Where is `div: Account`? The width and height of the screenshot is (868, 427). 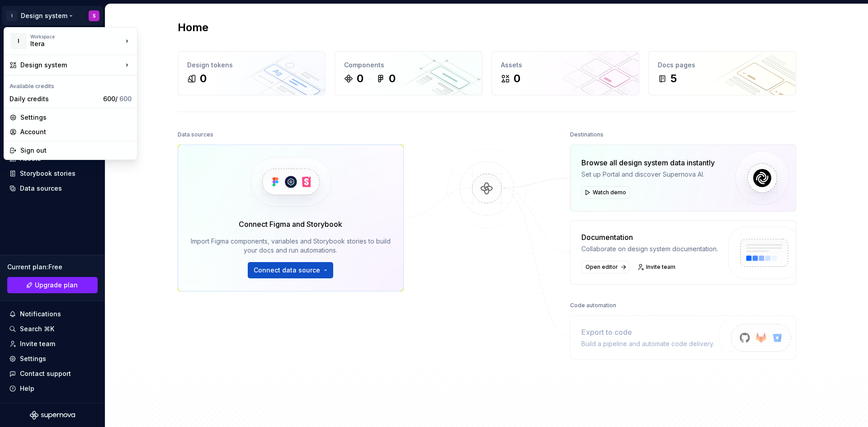 div: Account is located at coordinates (76, 132).